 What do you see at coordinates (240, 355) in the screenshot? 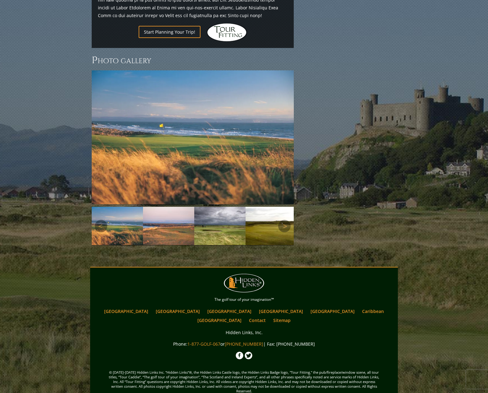
I see `img: Facebook` at bounding box center [240, 355].